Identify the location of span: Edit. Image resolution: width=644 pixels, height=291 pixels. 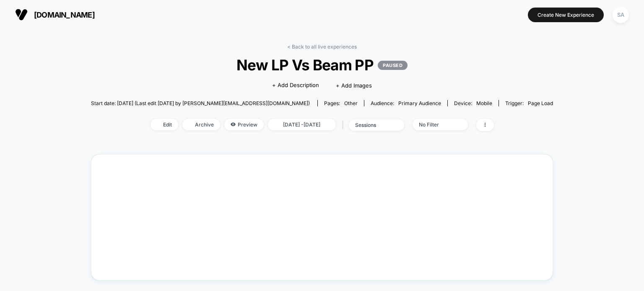
(164, 125).